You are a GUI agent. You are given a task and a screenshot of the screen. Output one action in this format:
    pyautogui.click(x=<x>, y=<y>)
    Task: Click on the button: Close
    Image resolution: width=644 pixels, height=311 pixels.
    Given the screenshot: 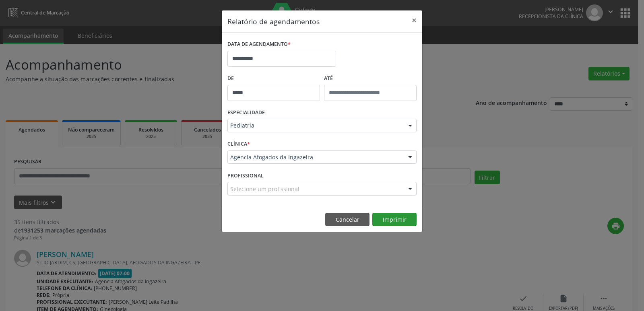 What is the action you would take?
    pyautogui.click(x=415, y=20)
    